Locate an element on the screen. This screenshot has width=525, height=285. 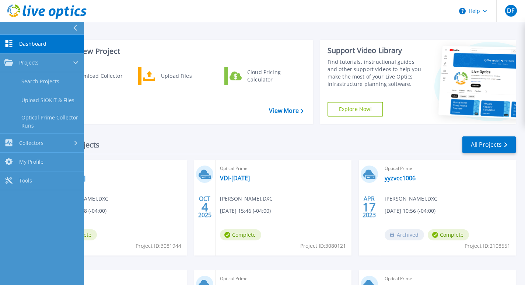
span: 17 is located at coordinates (369, 207).